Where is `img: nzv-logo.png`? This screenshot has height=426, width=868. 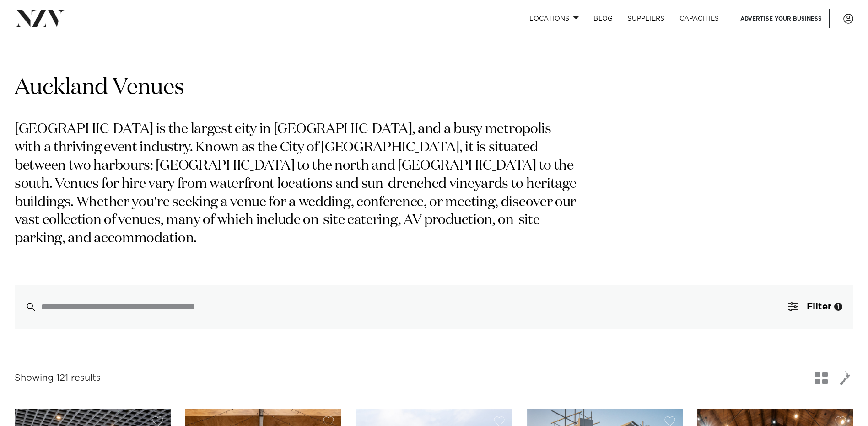 img: nzv-logo.png is located at coordinates (40, 19).